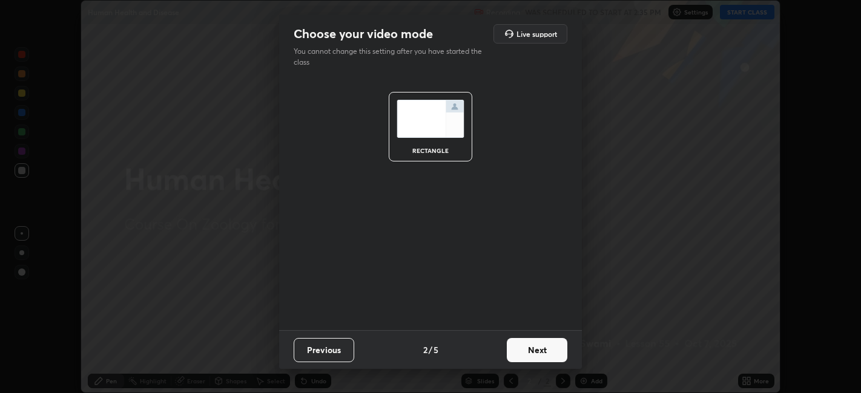 This screenshot has height=393, width=861. What do you see at coordinates (436, 350) in the screenshot?
I see `h4: 5` at bounding box center [436, 350].